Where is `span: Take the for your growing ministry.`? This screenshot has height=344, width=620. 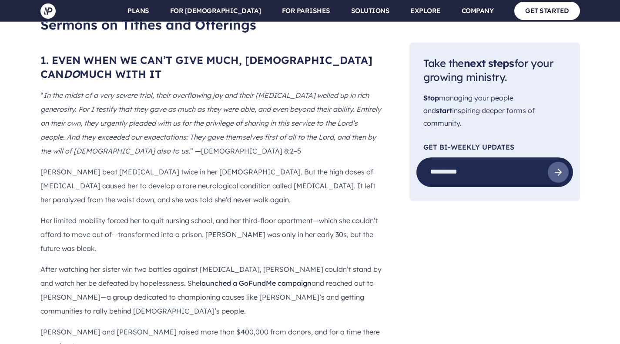
span: Take the for your growing ministry. is located at coordinates (488, 70).